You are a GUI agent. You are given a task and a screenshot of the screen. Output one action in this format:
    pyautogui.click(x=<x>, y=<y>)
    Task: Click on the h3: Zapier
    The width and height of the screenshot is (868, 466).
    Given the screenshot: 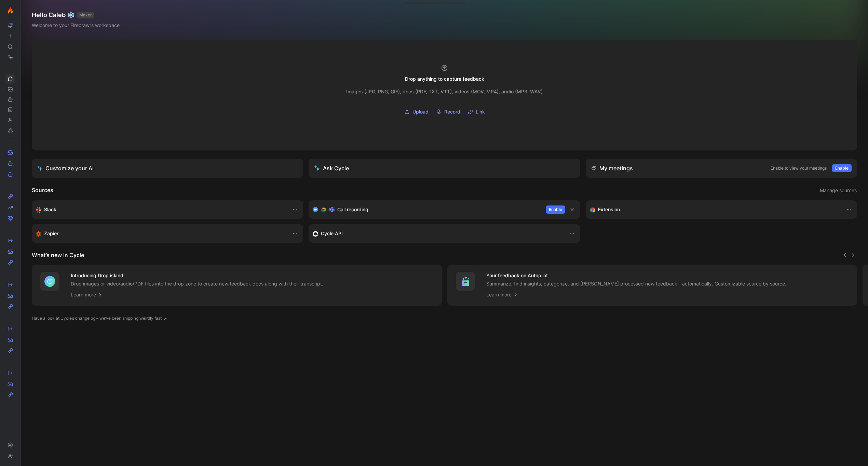 What is the action you would take?
    pyautogui.click(x=51, y=233)
    